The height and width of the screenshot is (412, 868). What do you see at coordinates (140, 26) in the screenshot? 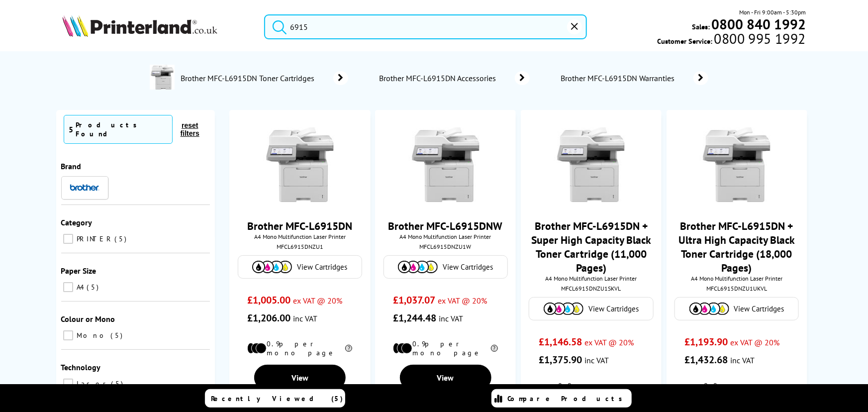
I see `img: Printerland Logo` at bounding box center [140, 26].